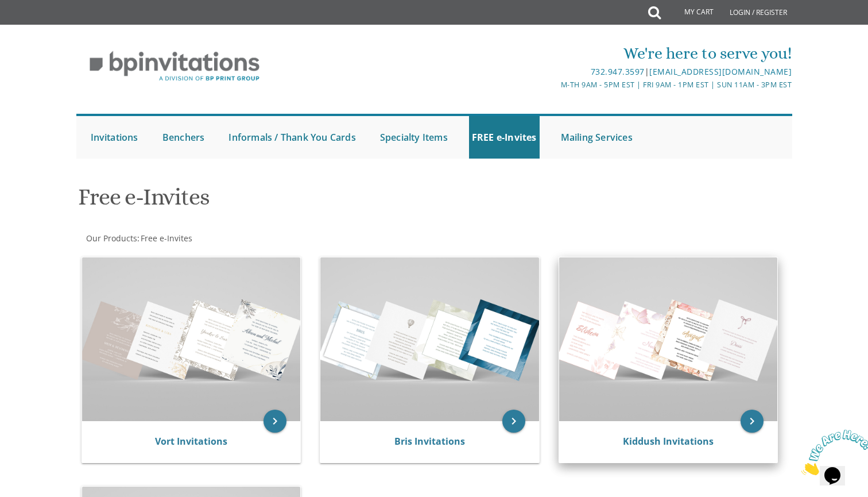 The height and width of the screenshot is (497, 868). Describe the element at coordinates (554, 53) in the screenshot. I see `div: We're here to serve you!` at that location.